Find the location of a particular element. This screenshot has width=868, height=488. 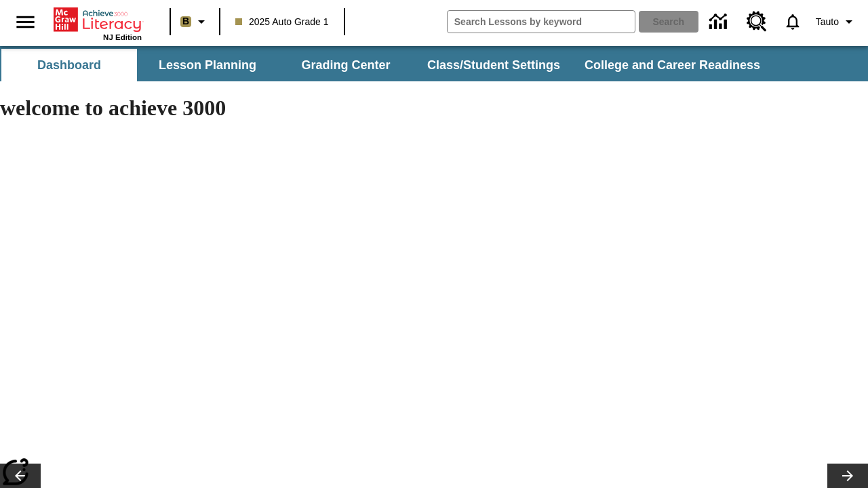

button: Profile/Settings is located at coordinates (836, 22).